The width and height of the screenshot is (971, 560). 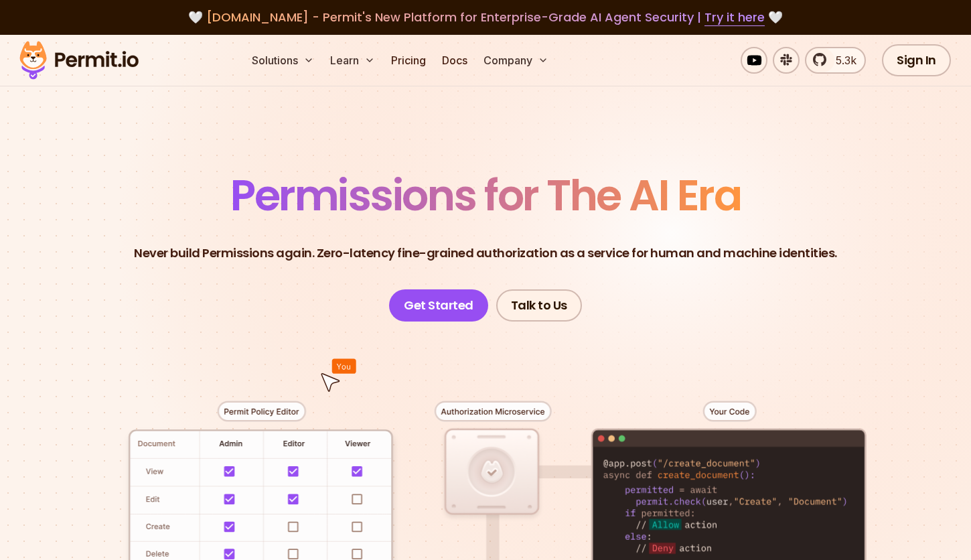 What do you see at coordinates (486, 195) in the screenshot?
I see `span: Permissions for The AI Era` at bounding box center [486, 195].